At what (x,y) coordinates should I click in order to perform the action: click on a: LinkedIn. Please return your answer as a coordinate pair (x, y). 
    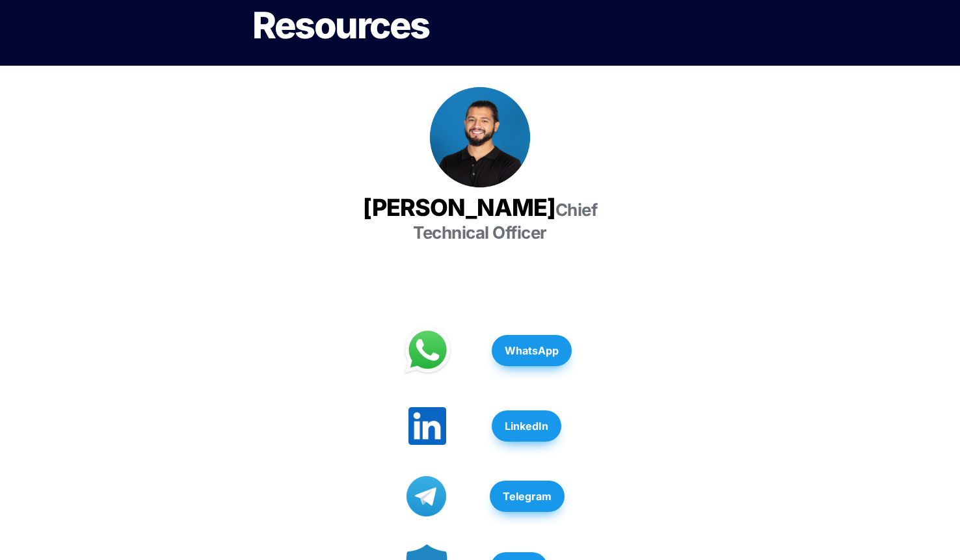
    Looking at the image, I should click on (526, 426).